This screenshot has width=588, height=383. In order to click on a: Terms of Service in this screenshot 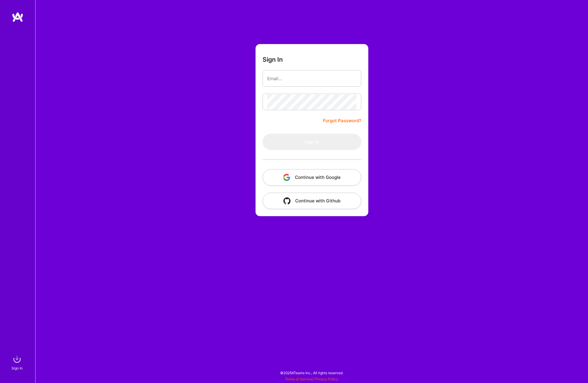, I will do `click(298, 379)`.